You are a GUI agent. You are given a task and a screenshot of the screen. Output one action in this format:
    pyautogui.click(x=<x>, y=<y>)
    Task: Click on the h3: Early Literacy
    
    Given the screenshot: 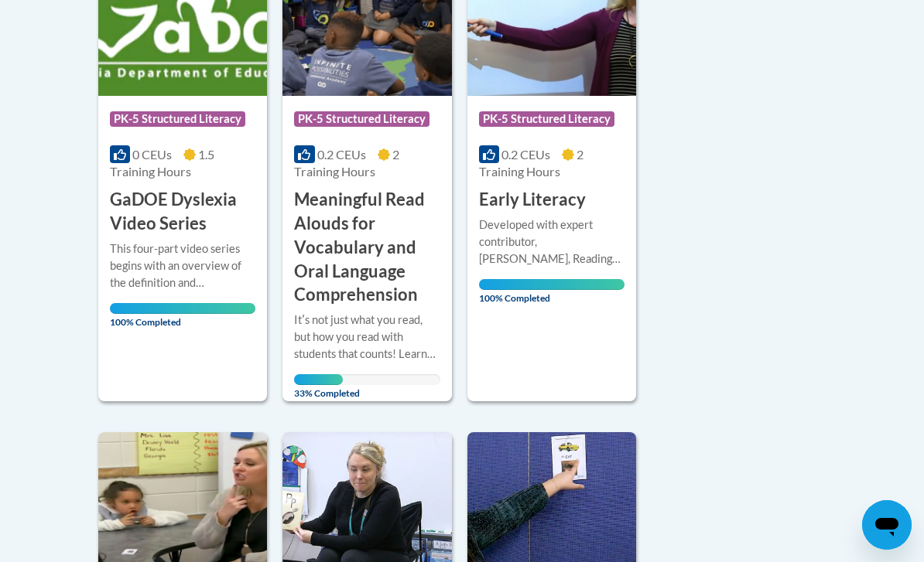 What is the action you would take?
    pyautogui.click(x=532, y=200)
    